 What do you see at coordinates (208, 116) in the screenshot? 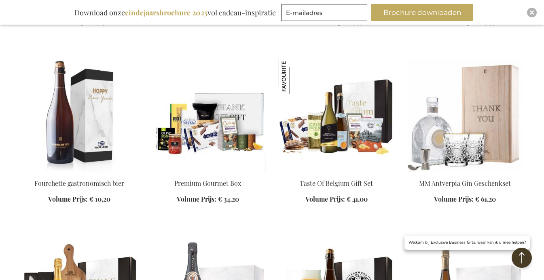
I see `img: Premium Gourmet Box` at bounding box center [208, 116].